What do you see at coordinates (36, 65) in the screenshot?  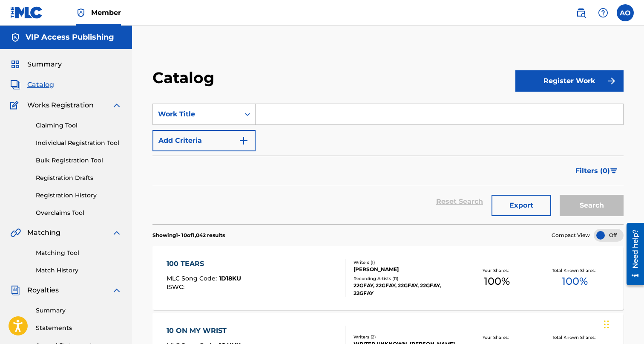 I see `a: SummarySummary` at bounding box center [36, 65].